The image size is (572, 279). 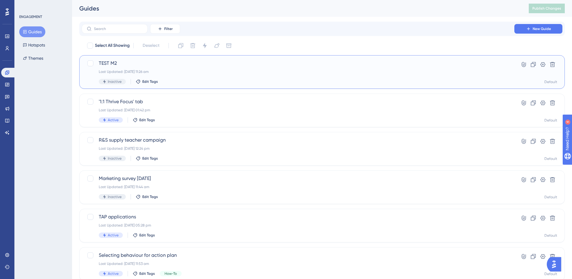 I want to click on span: How-To, so click(x=171, y=274).